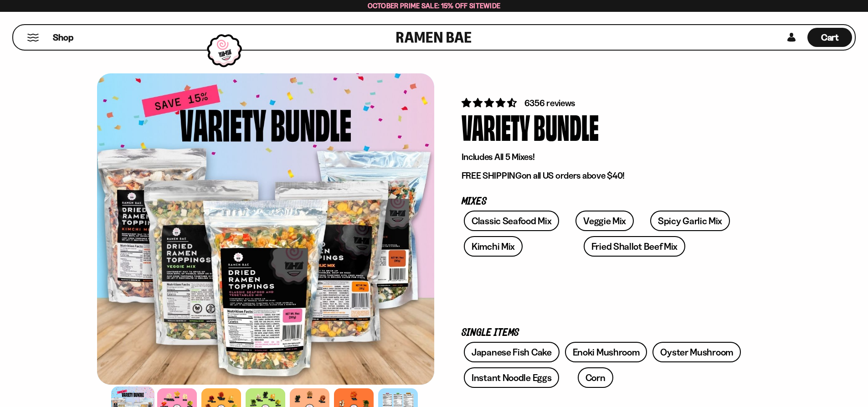  What do you see at coordinates (33, 37) in the screenshot?
I see `button: Mobile Menu Trigger` at bounding box center [33, 37].